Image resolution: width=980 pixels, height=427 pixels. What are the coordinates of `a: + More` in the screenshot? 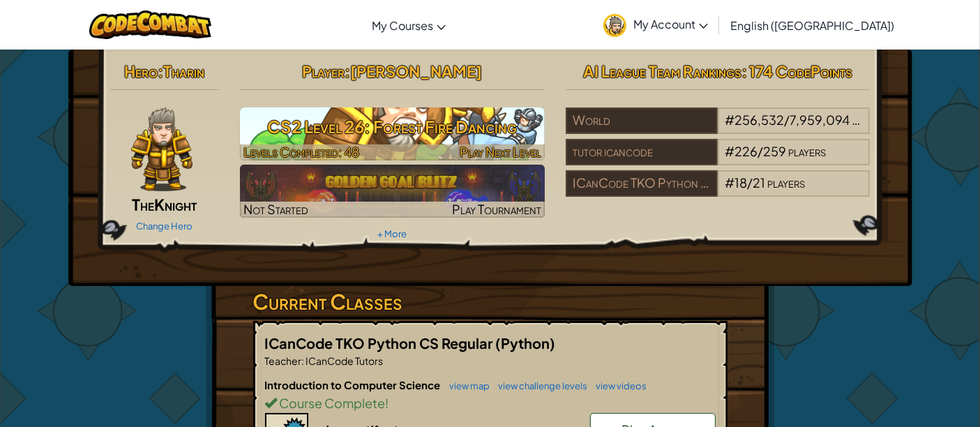 It's located at (392, 234).